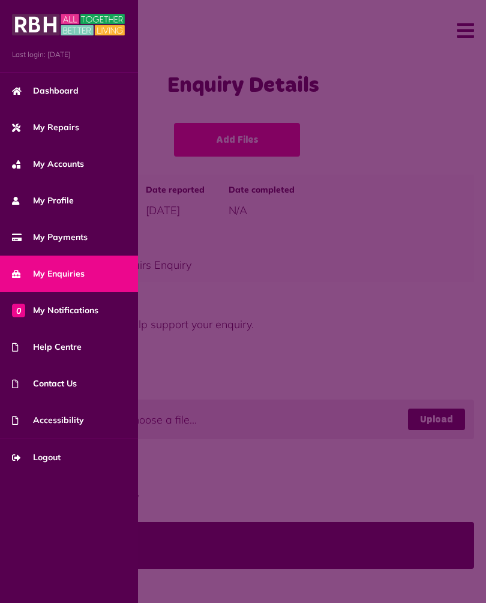 The height and width of the screenshot is (603, 486). I want to click on span: Accessibility, so click(48, 420).